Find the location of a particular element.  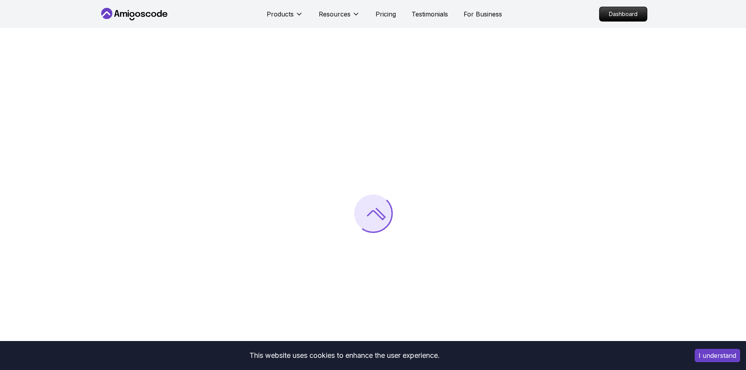

a: Testimonials is located at coordinates (430, 14).